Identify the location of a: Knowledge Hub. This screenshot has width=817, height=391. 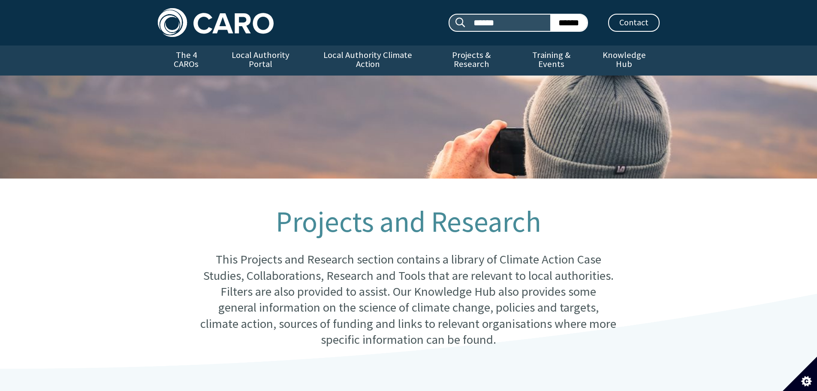
(624, 60).